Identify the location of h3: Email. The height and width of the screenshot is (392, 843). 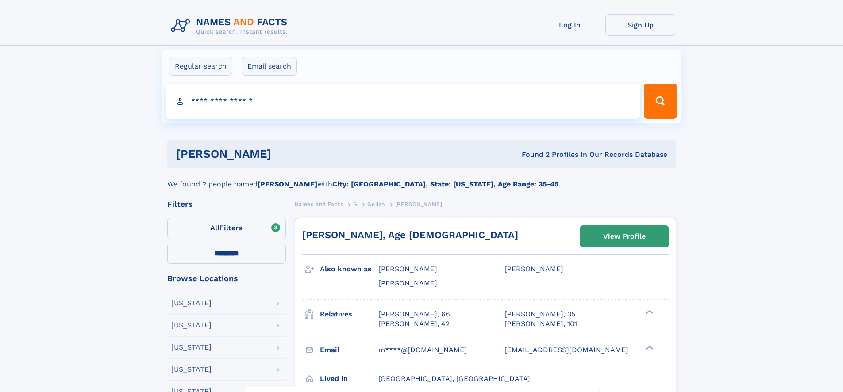
(349, 350).